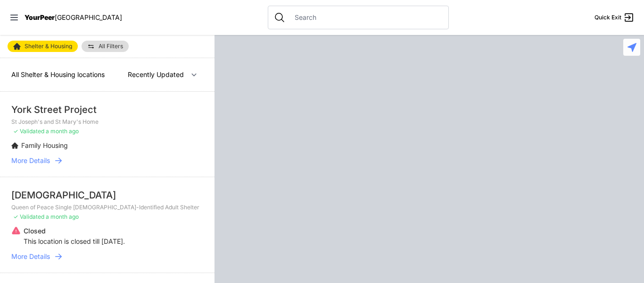  What do you see at coordinates (40, 17) in the screenshot?
I see `span: YourPeer` at bounding box center [40, 17].